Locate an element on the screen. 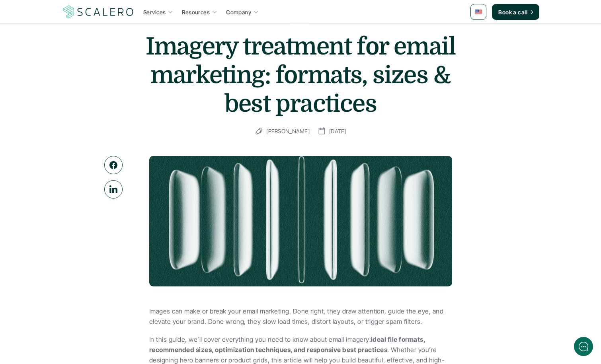 Image resolution: width=601 pixels, height=364 pixels. a: Scalero company logo is located at coordinates (98, 12).